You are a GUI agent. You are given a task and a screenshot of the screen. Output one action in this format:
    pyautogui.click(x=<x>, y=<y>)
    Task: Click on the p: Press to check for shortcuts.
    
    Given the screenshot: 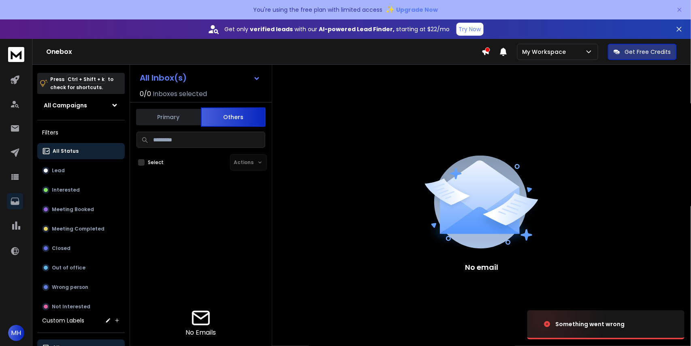 What is the action you would take?
    pyautogui.click(x=82, y=83)
    